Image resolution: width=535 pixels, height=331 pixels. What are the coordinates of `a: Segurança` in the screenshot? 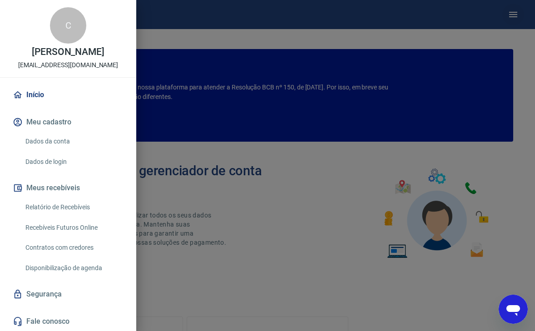 It's located at (68, 294).